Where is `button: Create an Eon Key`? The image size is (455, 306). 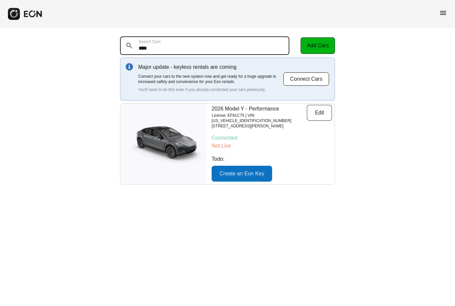
button: Create an Eon Key is located at coordinates (242, 174).